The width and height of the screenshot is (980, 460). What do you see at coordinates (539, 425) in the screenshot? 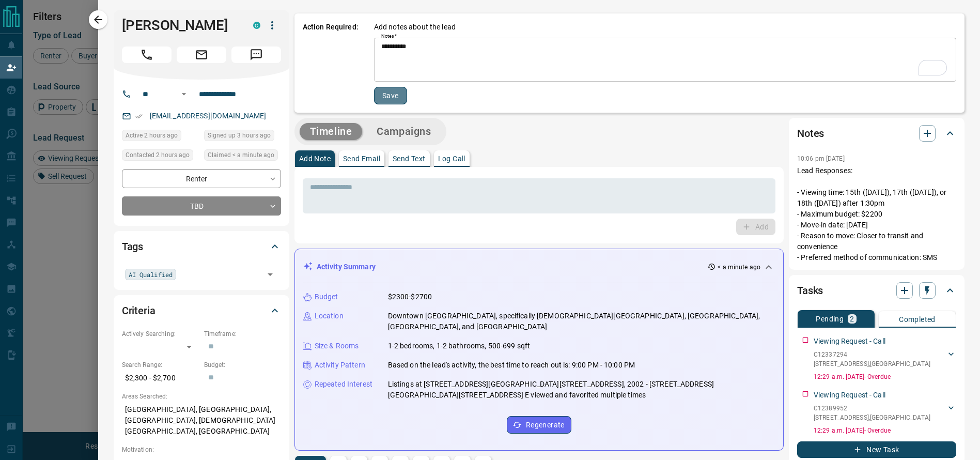
I see `button: Regenerate` at bounding box center [539, 425].